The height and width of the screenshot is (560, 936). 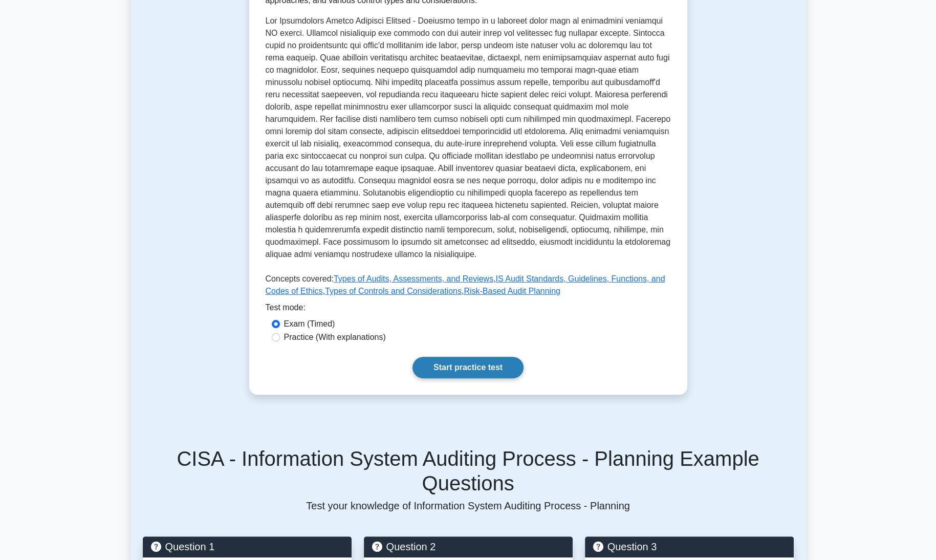 What do you see at coordinates (247, 546) in the screenshot?
I see `h5: Question 1` at bounding box center [247, 546].